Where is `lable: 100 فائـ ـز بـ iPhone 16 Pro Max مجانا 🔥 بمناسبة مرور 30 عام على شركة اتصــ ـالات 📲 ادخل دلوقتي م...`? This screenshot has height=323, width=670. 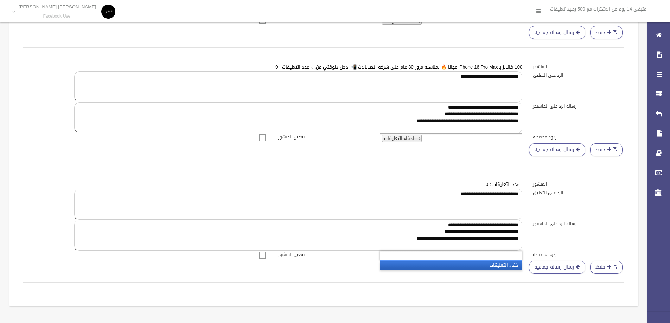 lable: 100 فائـ ـز بـ iPhone 16 Pro Max مجانا 🔥 بمناسبة مرور 30 عام على شركة اتصــ ـالات 📲 ادخل دلوقتي م... is located at coordinates (399, 67).